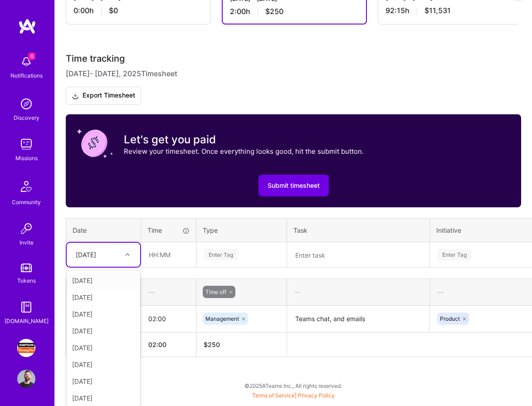 Image resolution: width=532 pixels, height=406 pixels. I want to click on div: Invite, so click(26, 242).